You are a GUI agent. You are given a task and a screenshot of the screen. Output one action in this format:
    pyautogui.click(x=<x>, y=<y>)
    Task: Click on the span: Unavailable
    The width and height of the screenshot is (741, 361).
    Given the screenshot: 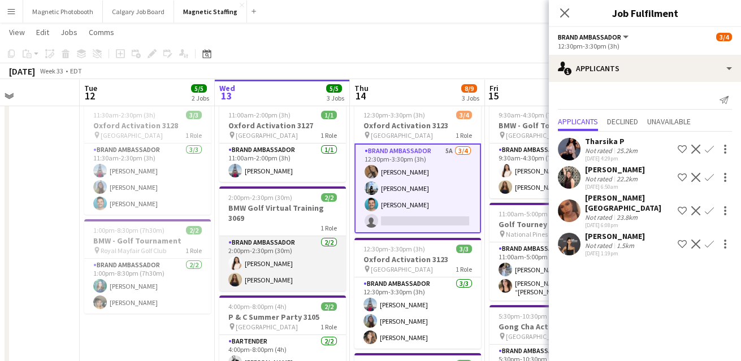 What is the action you would take?
    pyautogui.click(x=668, y=121)
    